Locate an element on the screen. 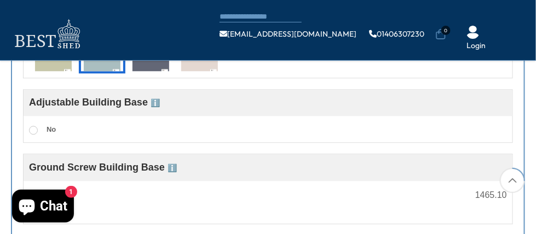  a: 0 is located at coordinates (440, 34).